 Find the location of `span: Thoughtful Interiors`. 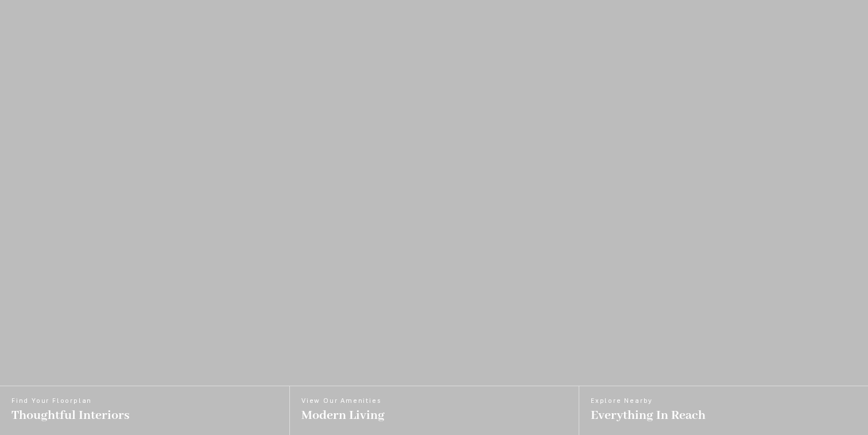

span: Thoughtful Interiors is located at coordinates (71, 415).